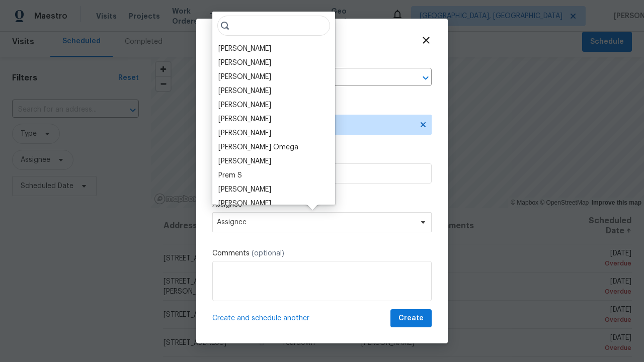 The width and height of the screenshot is (644, 362). What do you see at coordinates (411, 318) in the screenshot?
I see `button: Create` at bounding box center [411, 318].